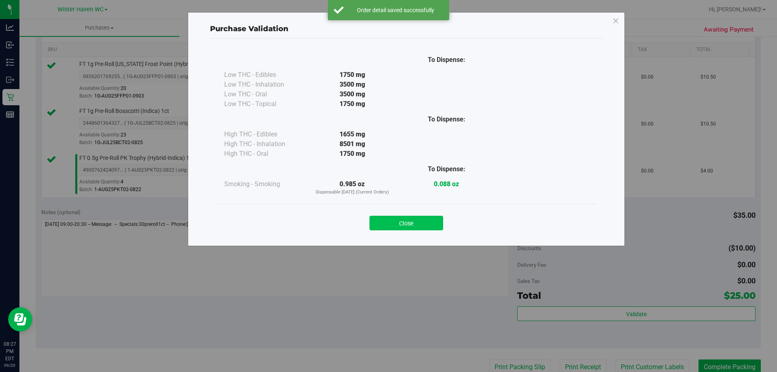 The width and height of the screenshot is (777, 372). Describe the element at coordinates (352, 134) in the screenshot. I see `div: 1655 mg` at that location.